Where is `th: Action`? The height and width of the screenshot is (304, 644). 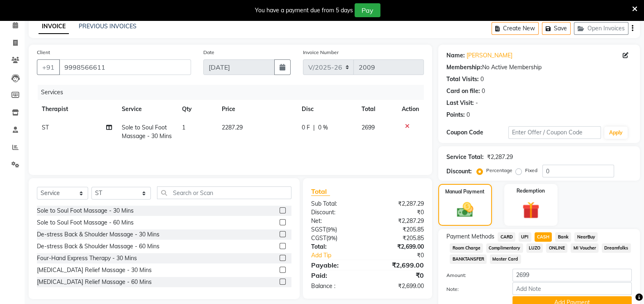 th: Action is located at coordinates (410, 109).